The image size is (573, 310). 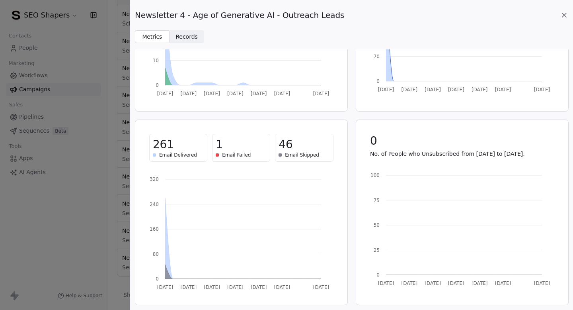 I want to click on span: 261, so click(x=163, y=145).